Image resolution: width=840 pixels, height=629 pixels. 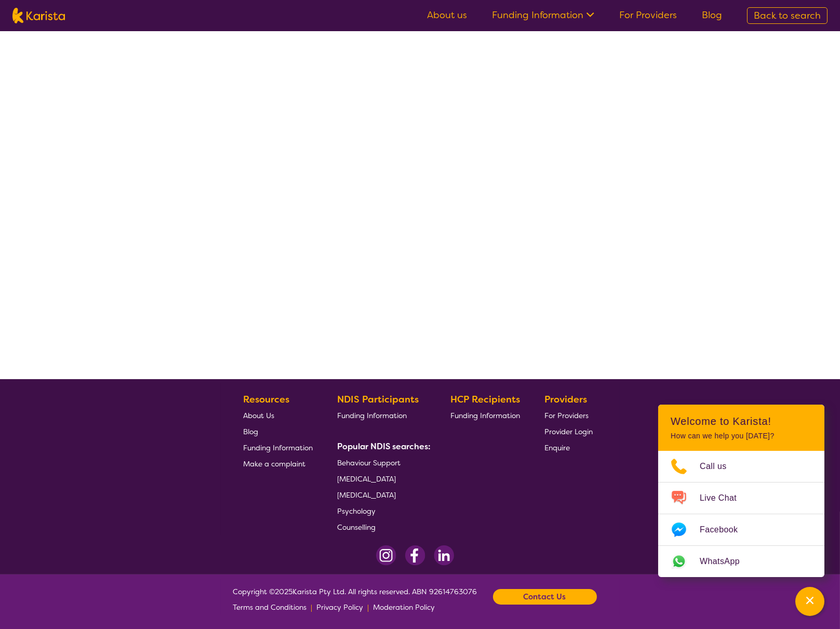 What do you see at coordinates (568, 432) in the screenshot?
I see `span: Provider Login` at bounding box center [568, 432].